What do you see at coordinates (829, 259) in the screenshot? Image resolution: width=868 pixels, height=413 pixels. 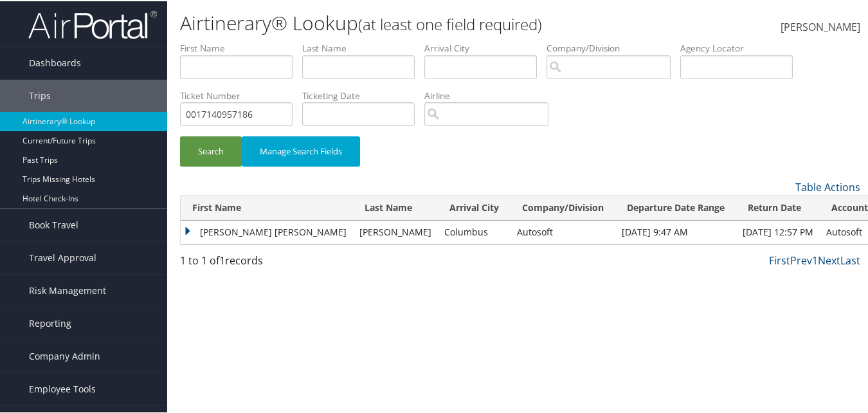 I see `a: Next` at bounding box center [829, 259].